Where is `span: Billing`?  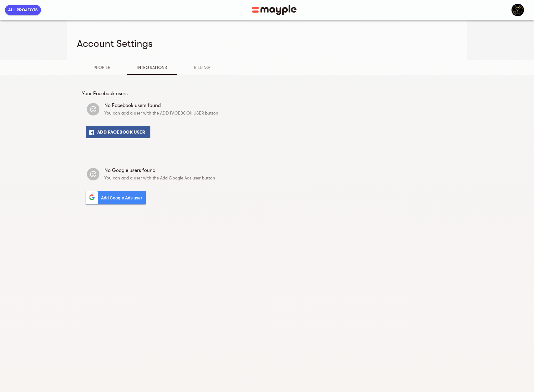
span: Billing is located at coordinates (202, 67).